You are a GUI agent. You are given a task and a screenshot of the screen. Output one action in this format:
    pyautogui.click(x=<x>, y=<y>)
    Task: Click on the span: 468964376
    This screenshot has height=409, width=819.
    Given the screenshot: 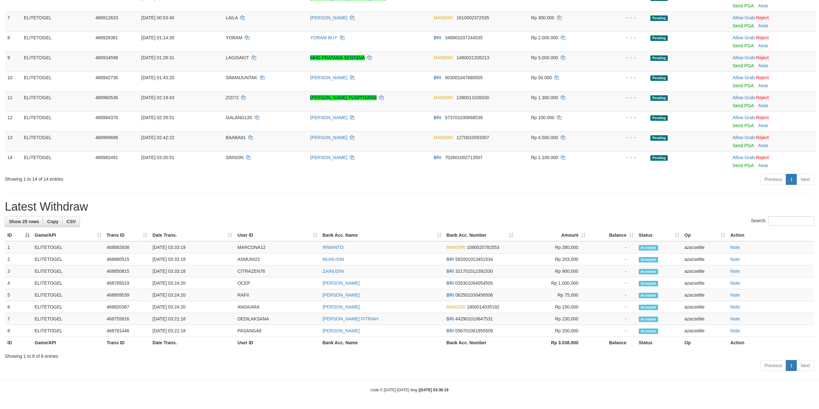 What is the action you would take?
    pyautogui.click(x=107, y=118)
    